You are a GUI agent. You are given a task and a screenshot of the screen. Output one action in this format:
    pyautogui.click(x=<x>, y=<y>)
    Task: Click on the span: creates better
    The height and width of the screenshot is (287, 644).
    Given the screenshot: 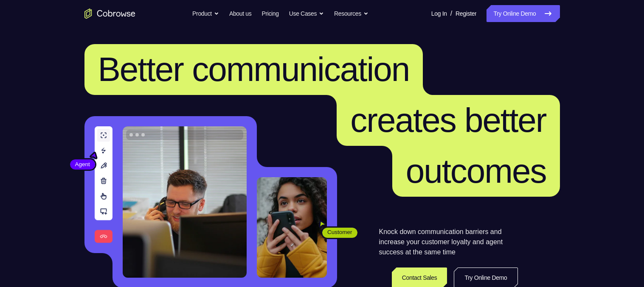 What is the action you would take?
    pyautogui.click(x=448, y=120)
    